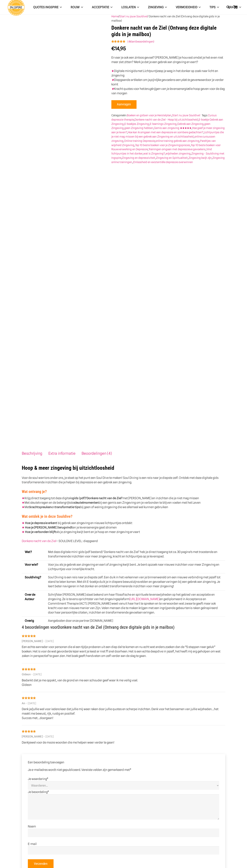  I want to click on strong: sleutelmomenten, so click(86, 502).